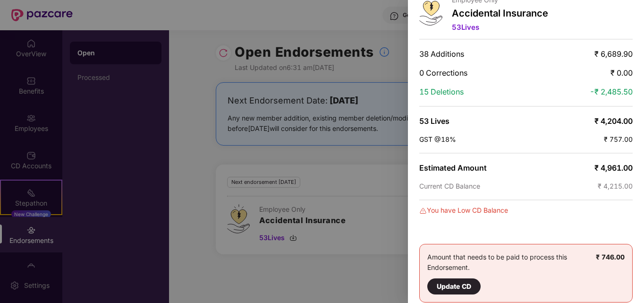 The image size is (644, 303). Describe the element at coordinates (442, 92) in the screenshot. I see `span: 15 Deletions` at that location.